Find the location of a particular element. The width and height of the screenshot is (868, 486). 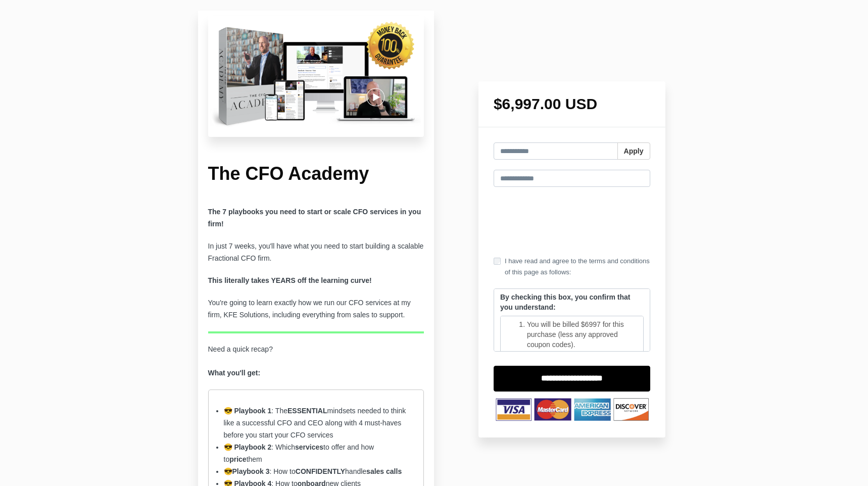

strong: price is located at coordinates (237, 459).